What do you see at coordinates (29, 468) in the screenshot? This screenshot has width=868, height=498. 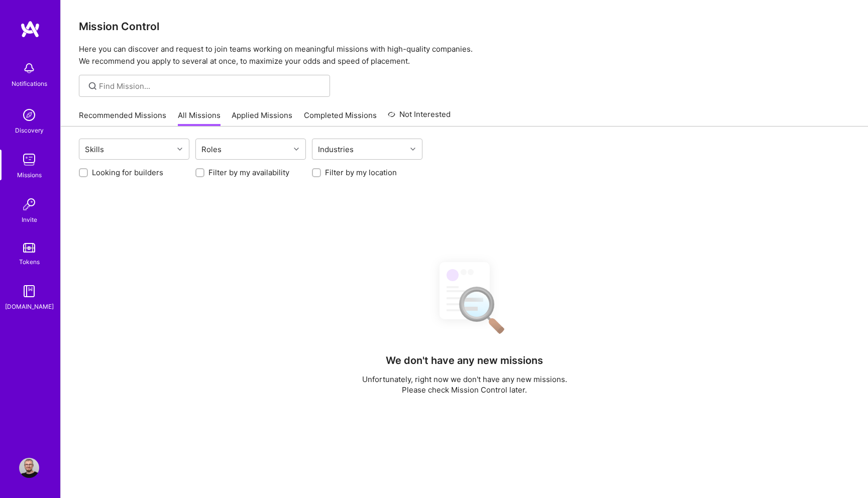 I see `a: User Avatar` at bounding box center [29, 468].